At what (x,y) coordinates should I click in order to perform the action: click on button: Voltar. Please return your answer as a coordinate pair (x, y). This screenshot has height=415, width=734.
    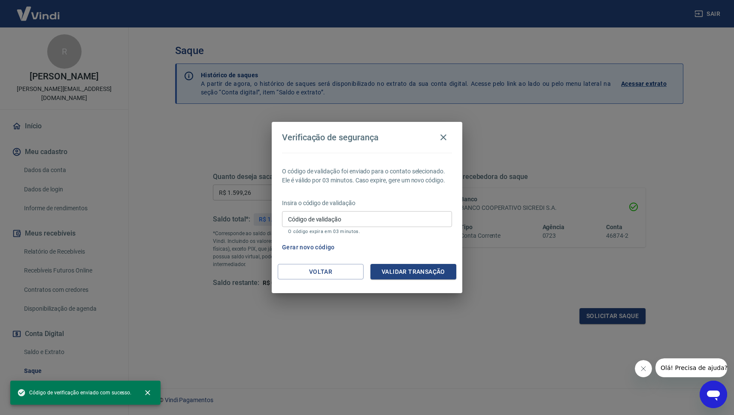
    Looking at the image, I should click on (320, 272).